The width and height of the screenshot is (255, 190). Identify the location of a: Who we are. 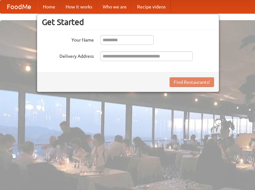
(114, 7).